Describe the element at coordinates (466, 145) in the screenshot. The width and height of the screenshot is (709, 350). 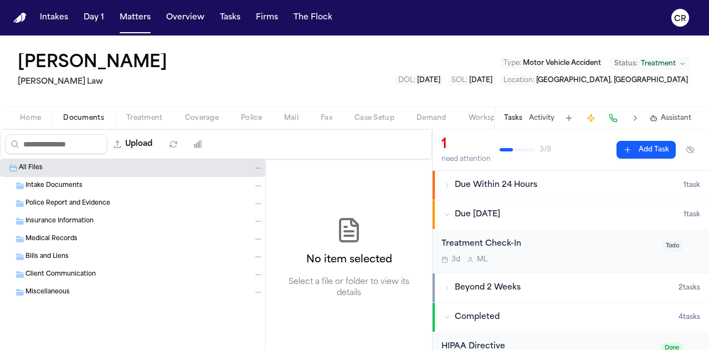
I see `div: 1` at that location.